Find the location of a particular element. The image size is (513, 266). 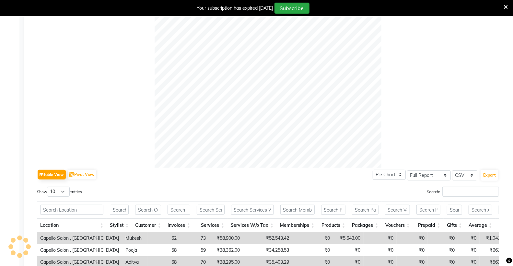

input: Search Prepaid is located at coordinates (429, 210).